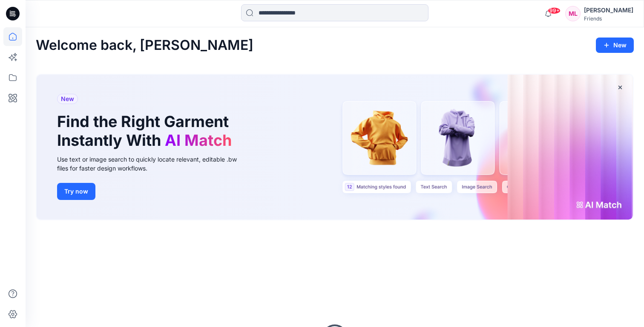 This screenshot has width=644, height=327. I want to click on button: Try now, so click(76, 191).